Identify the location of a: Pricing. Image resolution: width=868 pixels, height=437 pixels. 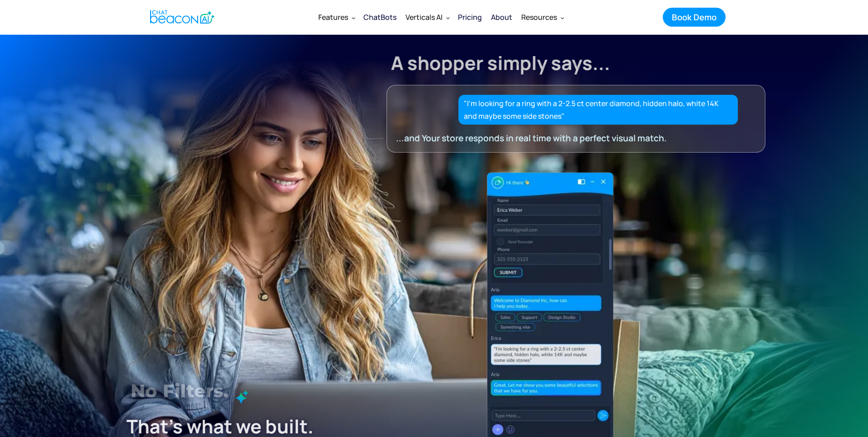
(470, 17).